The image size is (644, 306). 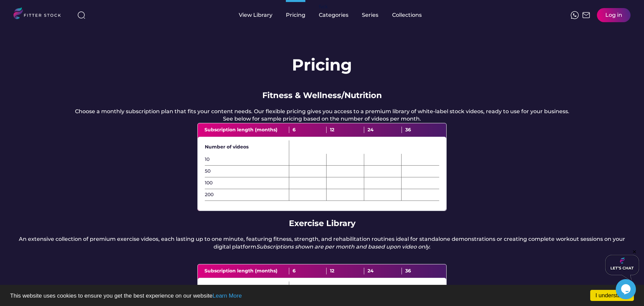 I want to click on img: search-normal%203.svg, so click(x=81, y=15).